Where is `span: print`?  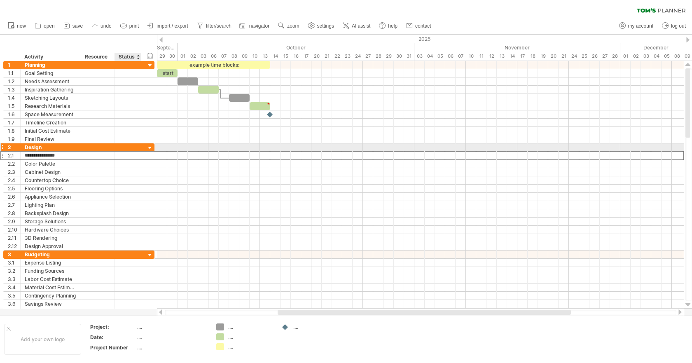
span: print is located at coordinates (134, 26).